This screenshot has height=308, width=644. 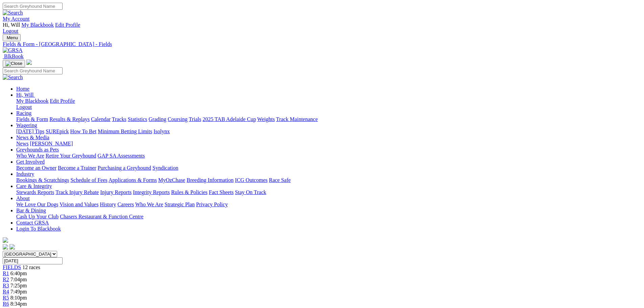 I want to click on a: Minimum Betting Limits, so click(x=125, y=131).